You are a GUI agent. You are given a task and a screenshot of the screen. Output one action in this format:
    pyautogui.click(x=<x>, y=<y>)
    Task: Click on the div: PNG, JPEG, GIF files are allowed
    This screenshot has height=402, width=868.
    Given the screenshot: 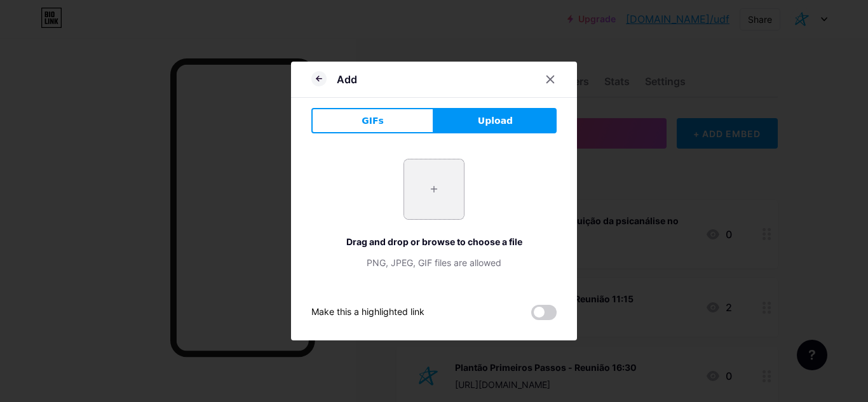 What is the action you would take?
    pyautogui.click(x=434, y=262)
    